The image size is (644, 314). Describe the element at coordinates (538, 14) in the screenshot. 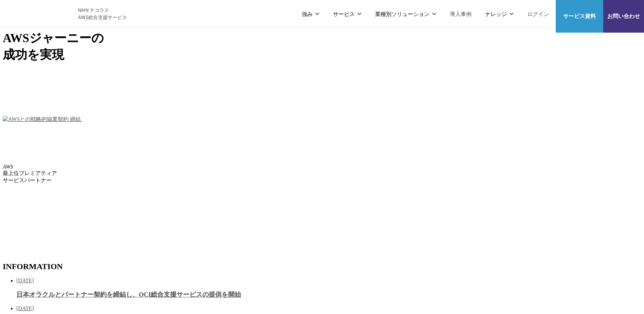

I see `a: ログイン` at that location.